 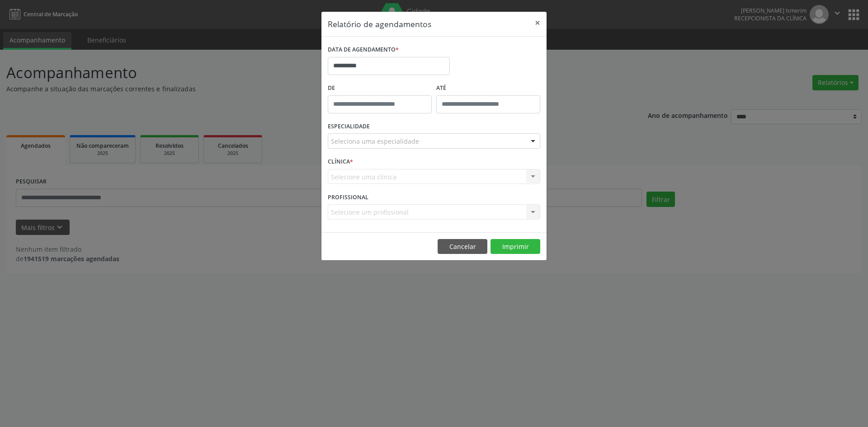 What do you see at coordinates (537, 22) in the screenshot?
I see `button: Close` at bounding box center [537, 22].